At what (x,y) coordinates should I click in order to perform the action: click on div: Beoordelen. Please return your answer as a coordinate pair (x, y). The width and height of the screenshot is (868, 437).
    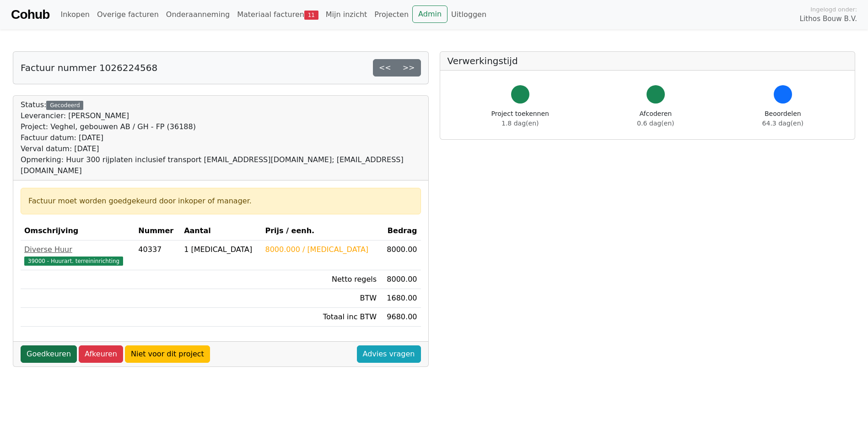
    Looking at the image, I should click on (783, 118).